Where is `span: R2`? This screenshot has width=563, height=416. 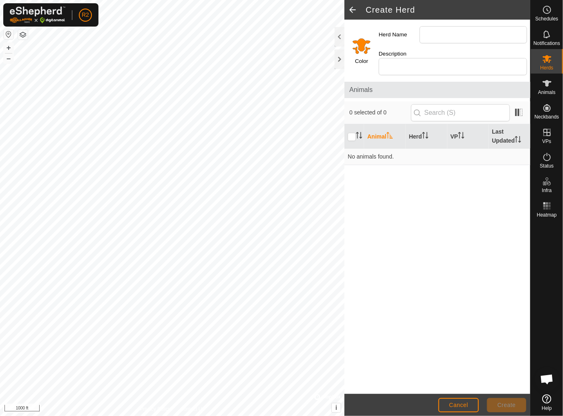 span: R2 is located at coordinates (85, 15).